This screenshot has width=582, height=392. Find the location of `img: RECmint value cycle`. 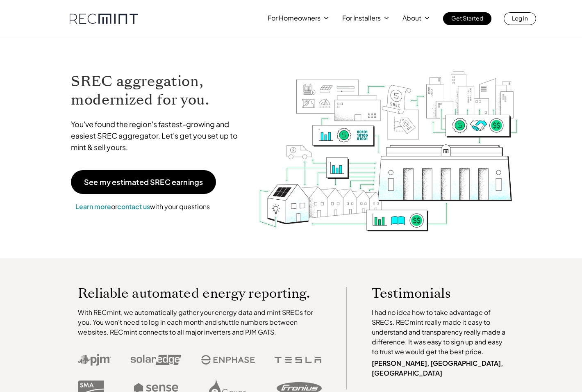

img: RECmint value cycle is located at coordinates (388, 141).